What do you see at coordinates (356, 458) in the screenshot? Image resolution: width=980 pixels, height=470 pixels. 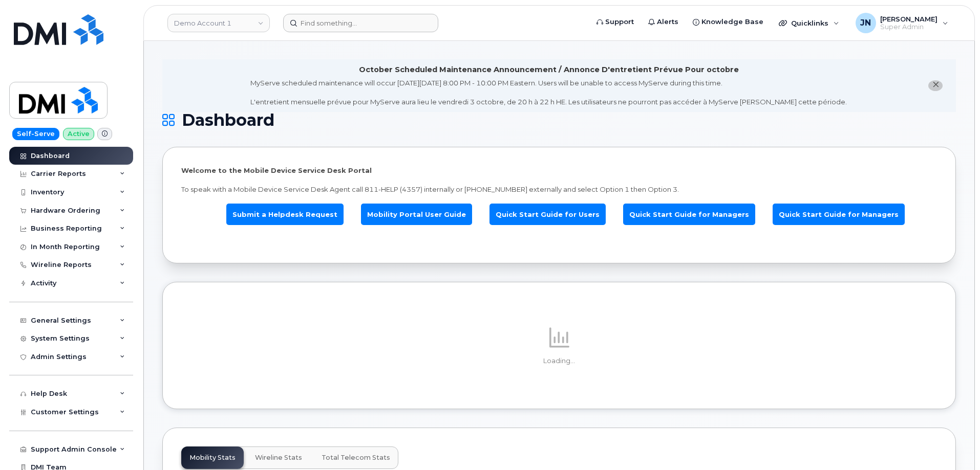 I see `span: Total Telecom Stats` at bounding box center [356, 458].